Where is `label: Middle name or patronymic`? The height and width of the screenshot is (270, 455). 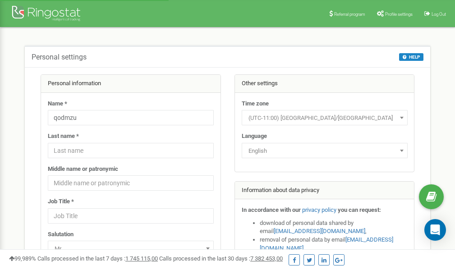 label: Middle name or patronymic is located at coordinates (83, 169).